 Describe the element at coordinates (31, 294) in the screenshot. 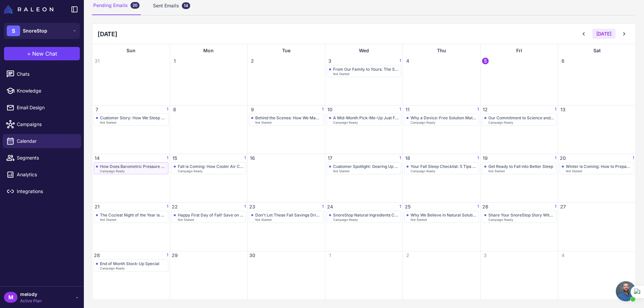

I see `span: melody` at that location.